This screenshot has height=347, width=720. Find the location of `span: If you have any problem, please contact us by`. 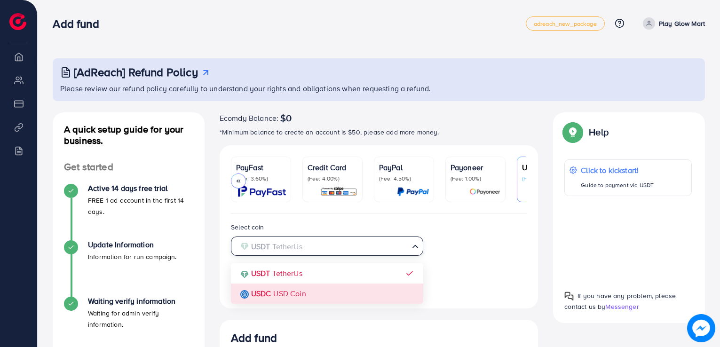

span: If you have any problem, please contact us by is located at coordinates (619, 301).